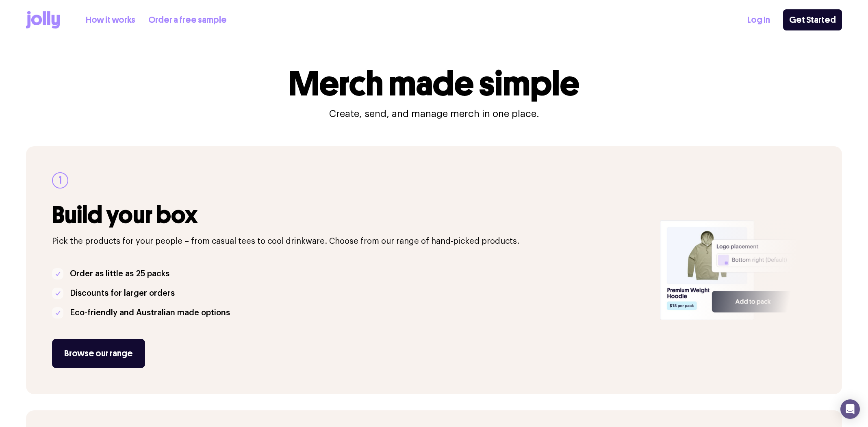  I want to click on p: Pick the products for your people – from casual tees to cool drinkware. Choose from our range of ..., so click(351, 241).